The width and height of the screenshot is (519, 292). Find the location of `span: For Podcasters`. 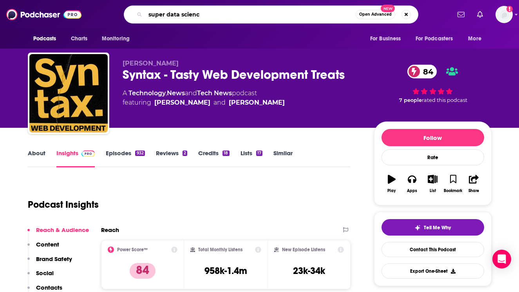

span: For Podcasters is located at coordinates (434, 39).